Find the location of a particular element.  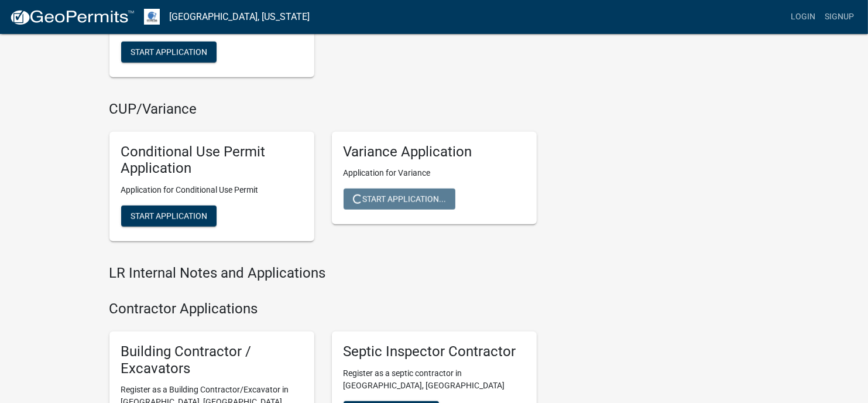

span: Start Application... is located at coordinates (399, 199).